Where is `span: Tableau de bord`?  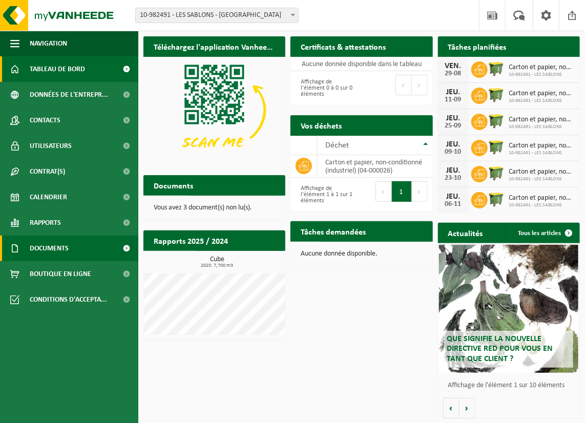 span: Tableau de bord is located at coordinates (57, 69).